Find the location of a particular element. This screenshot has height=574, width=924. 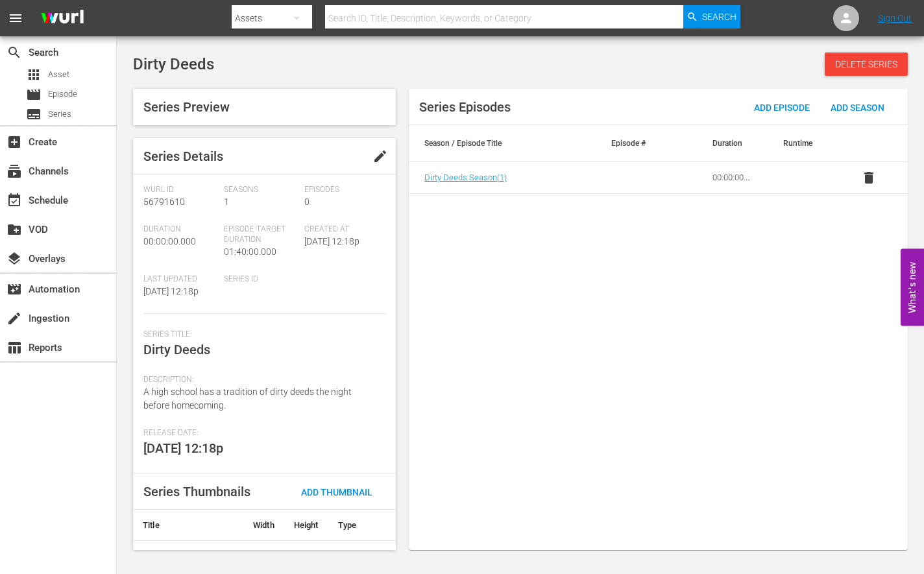

th: Season / Episode Title is located at coordinates (502, 144).